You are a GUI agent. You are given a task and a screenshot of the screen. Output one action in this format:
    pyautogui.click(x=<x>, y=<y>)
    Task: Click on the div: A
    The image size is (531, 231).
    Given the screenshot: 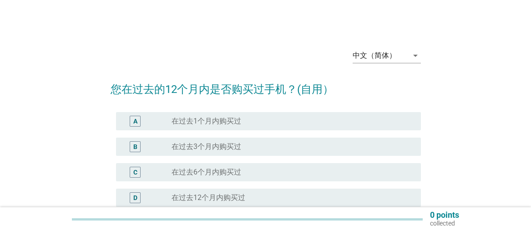 What is the action you would take?
    pyautogui.click(x=135, y=121)
    